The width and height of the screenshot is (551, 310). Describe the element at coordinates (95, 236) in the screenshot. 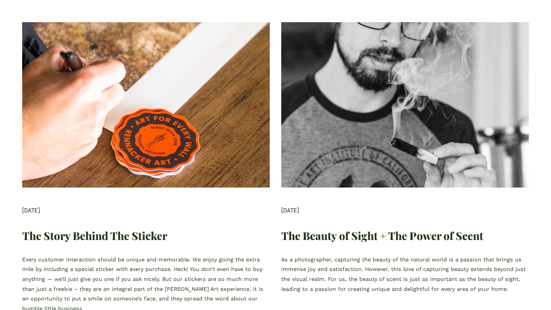

I see `a: The Story Behind The Sticker` at that location.